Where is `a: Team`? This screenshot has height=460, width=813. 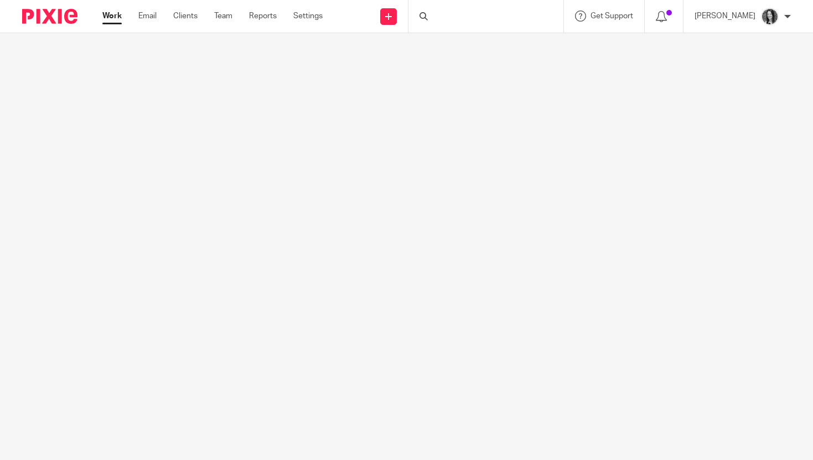 a: Team is located at coordinates (223, 16).